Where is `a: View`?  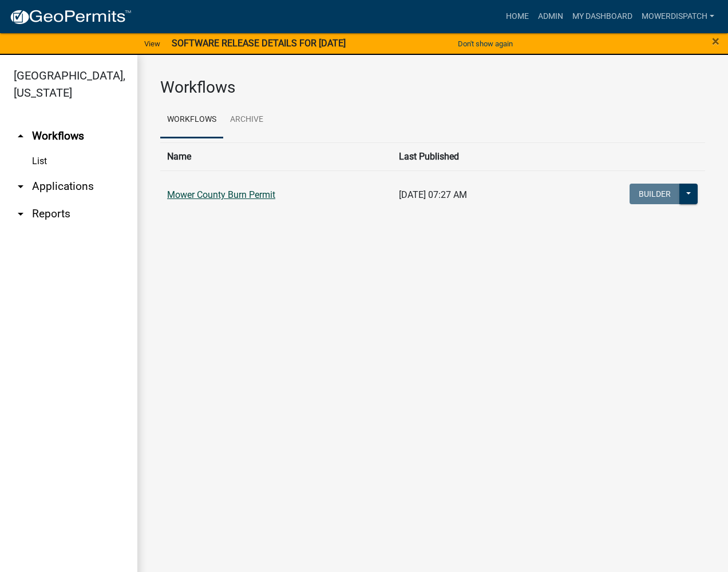 a: View is located at coordinates (152, 43).